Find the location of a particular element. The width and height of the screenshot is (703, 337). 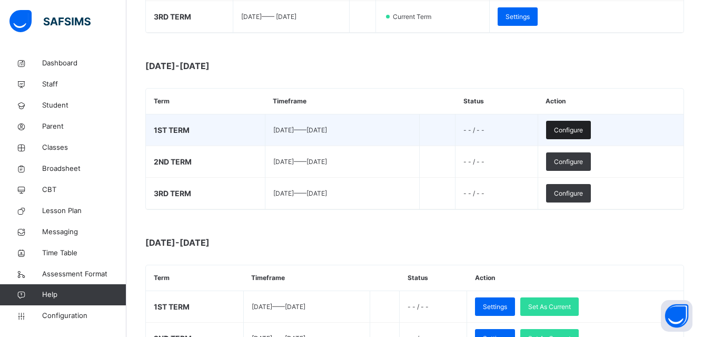

span: Assessment Format is located at coordinates (84, 274).